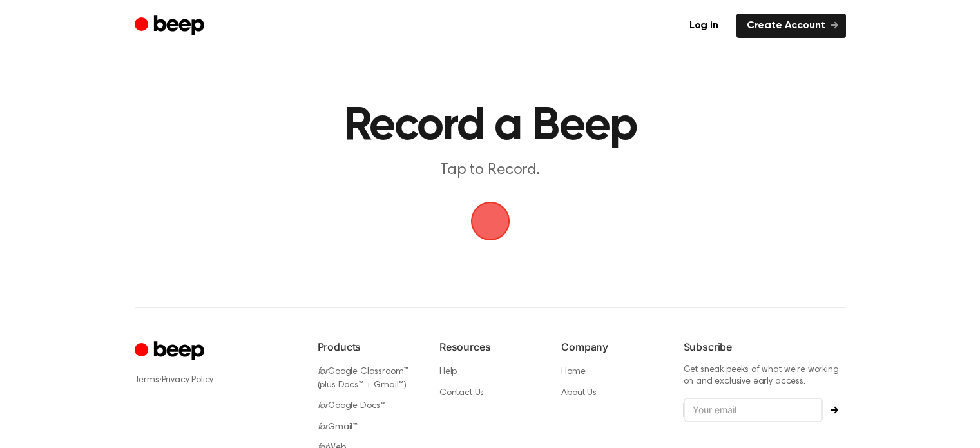 Image resolution: width=980 pixels, height=448 pixels. Describe the element at coordinates (834, 410) in the screenshot. I see `button: Subscribe` at that location.